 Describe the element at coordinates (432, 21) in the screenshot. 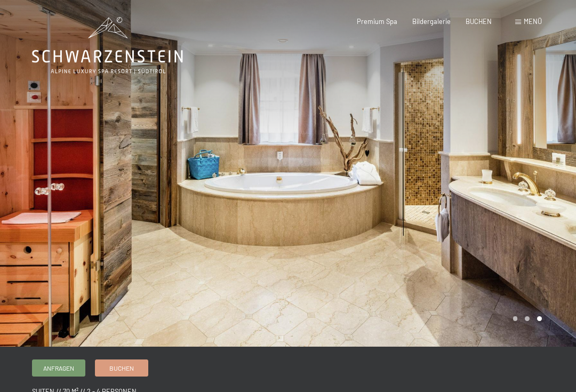

I see `span: Bildergalerie` at that location.